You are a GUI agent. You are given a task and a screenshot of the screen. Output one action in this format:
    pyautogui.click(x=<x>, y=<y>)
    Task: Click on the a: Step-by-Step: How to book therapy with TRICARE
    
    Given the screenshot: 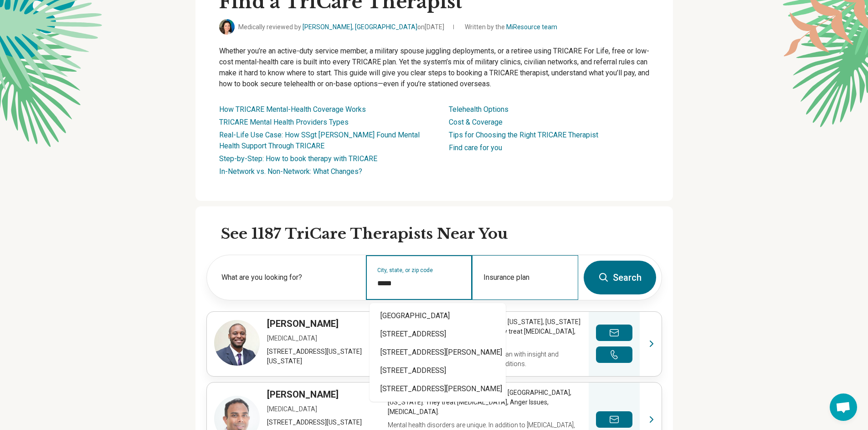 What is the action you would take?
    pyautogui.click(x=298, y=158)
    